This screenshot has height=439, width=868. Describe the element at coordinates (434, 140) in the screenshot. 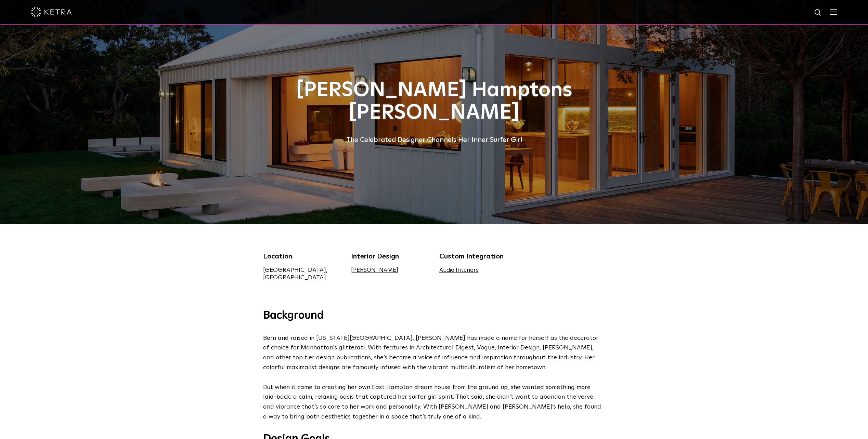

I see `div: The Celebrated Designer Channels Her Inner Surfer Girl` at that location.